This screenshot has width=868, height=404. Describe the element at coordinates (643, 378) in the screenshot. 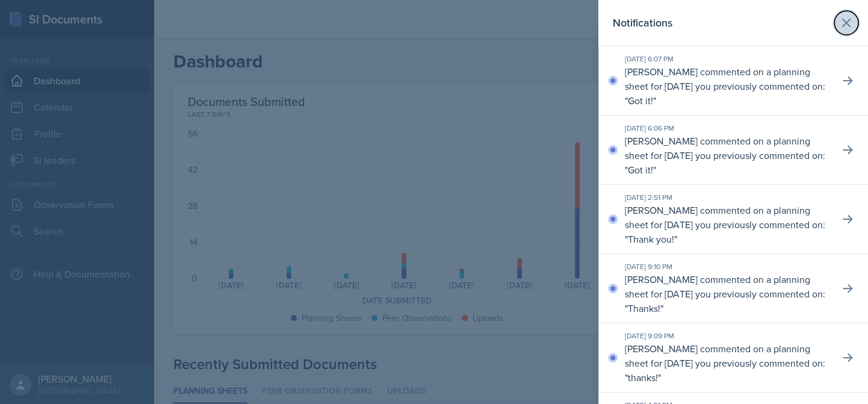

I see `p: thanks!` at that location.